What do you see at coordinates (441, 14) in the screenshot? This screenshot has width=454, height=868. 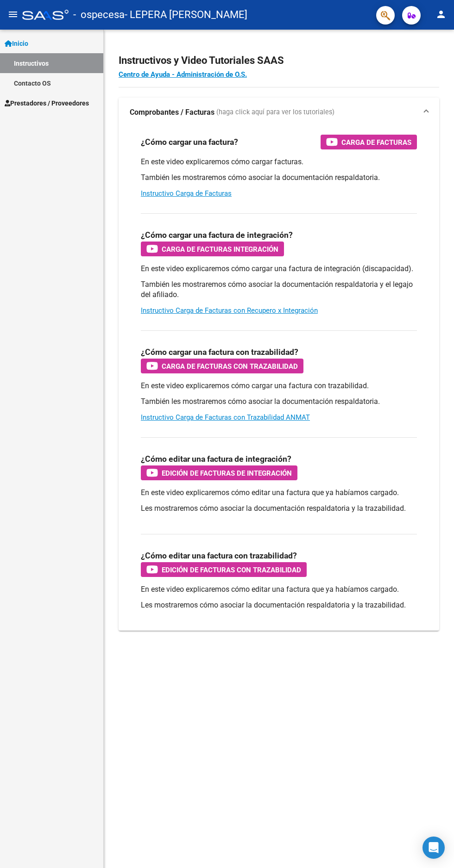 I see `mat-icon: person` at bounding box center [441, 14].